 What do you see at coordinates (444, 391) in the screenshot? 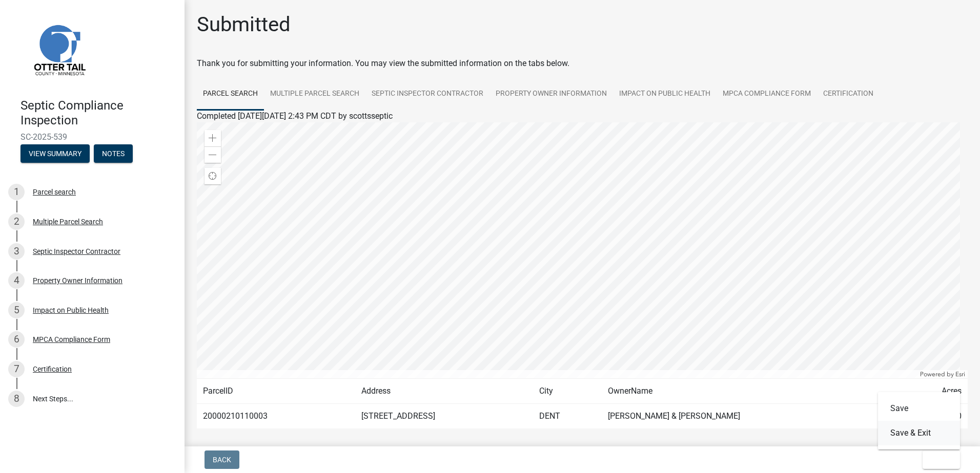
I see `td: Address` at bounding box center [444, 391].